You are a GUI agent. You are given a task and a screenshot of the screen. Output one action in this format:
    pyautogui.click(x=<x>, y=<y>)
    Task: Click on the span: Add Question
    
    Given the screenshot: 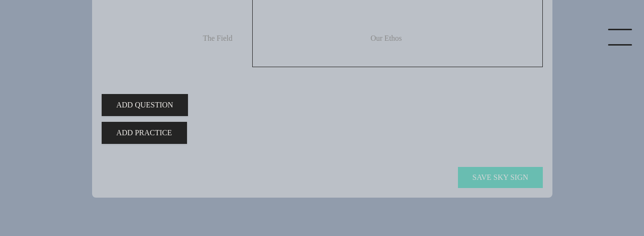 What is the action you would take?
    pyautogui.click(x=145, y=105)
    